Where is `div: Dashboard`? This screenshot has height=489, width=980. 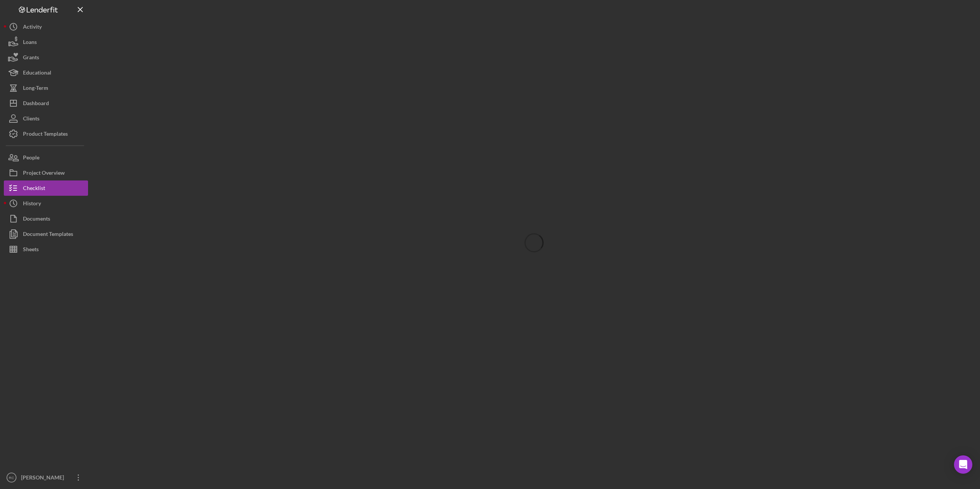
div: Dashboard is located at coordinates (36, 104).